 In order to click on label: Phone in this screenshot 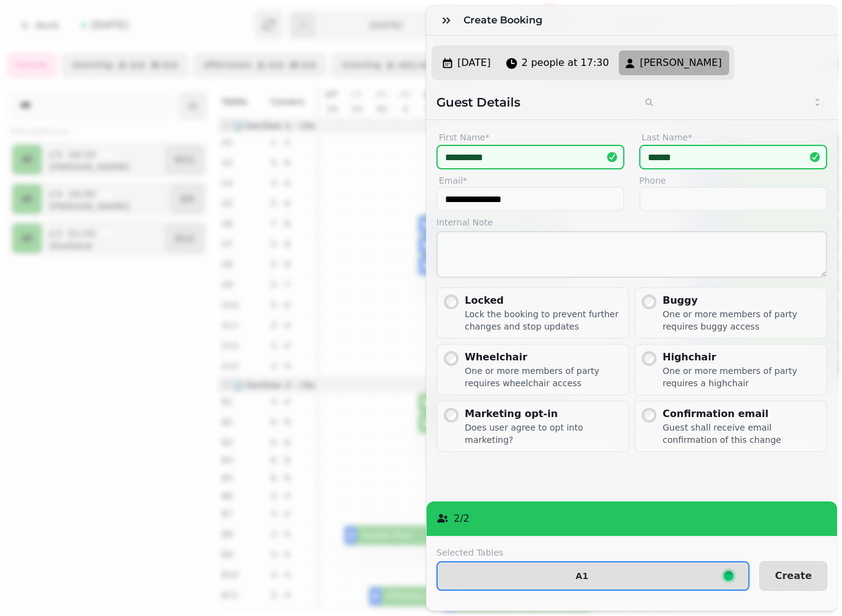, I will do `click(733, 180)`.